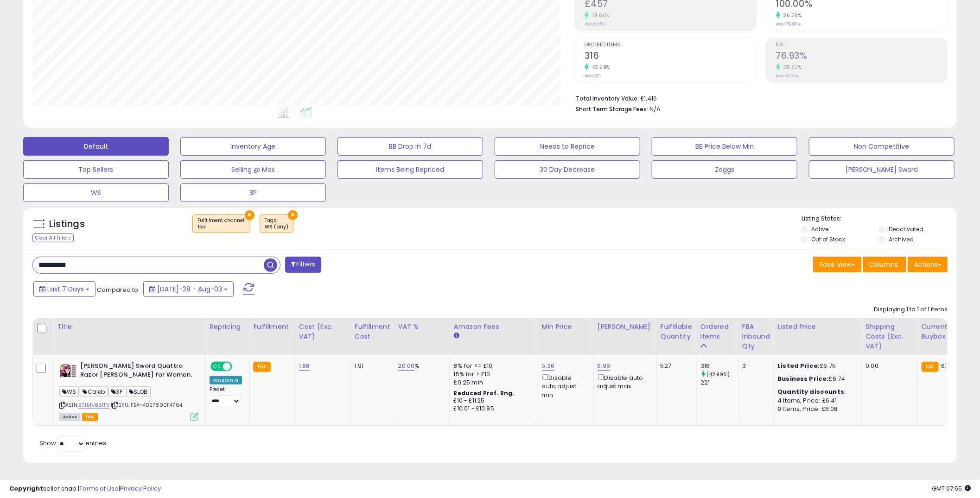 This screenshot has height=498, width=980. What do you see at coordinates (757, 98) in the screenshot?
I see `li: £1,416` at bounding box center [757, 98].